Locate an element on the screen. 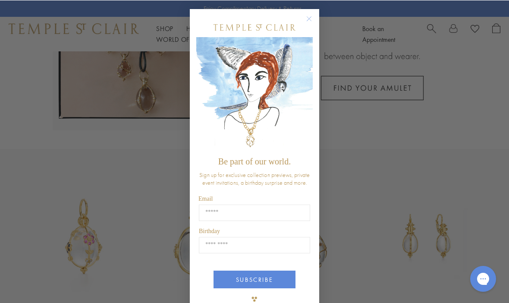 The width and height of the screenshot is (509, 303). span: Be part of our world. is located at coordinates (255, 161).